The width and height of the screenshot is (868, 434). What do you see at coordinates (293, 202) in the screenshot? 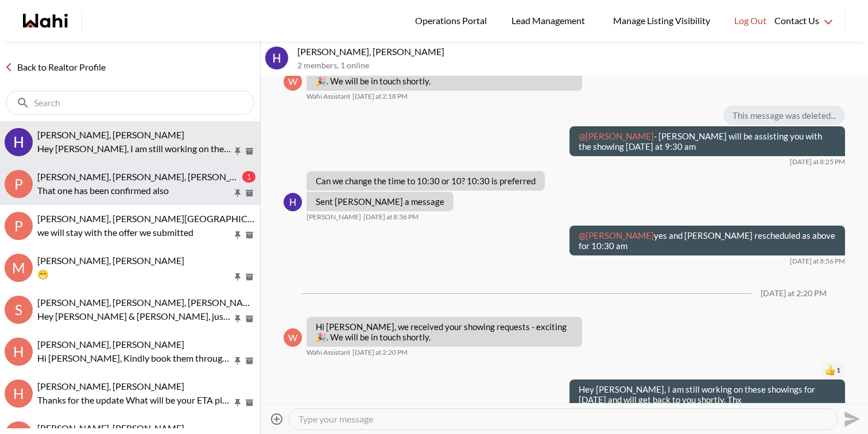
I see `div: Hema Alageson` at bounding box center [293, 202].